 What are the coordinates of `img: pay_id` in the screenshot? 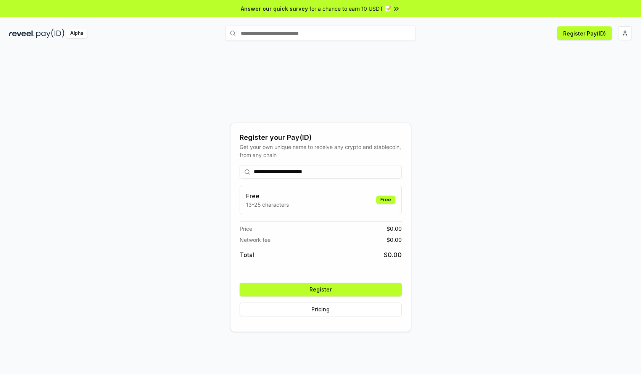 It's located at (50, 33).